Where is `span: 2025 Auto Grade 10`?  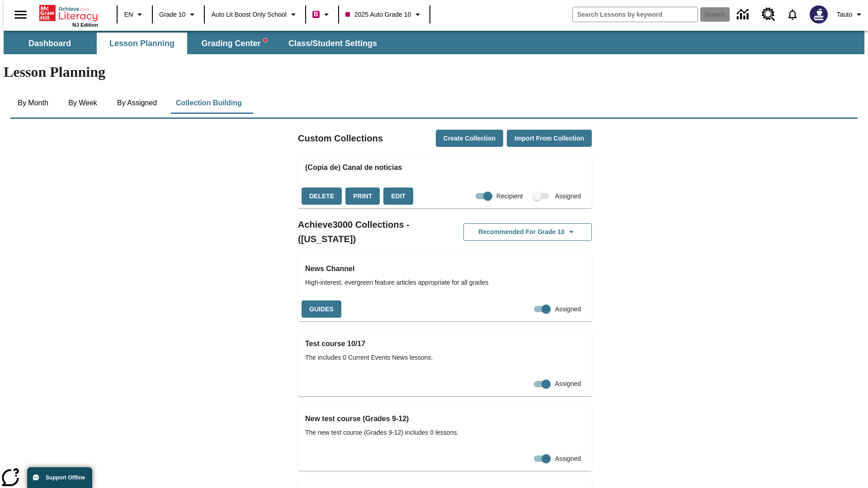 span: 2025 Auto Grade 10 is located at coordinates (378, 14).